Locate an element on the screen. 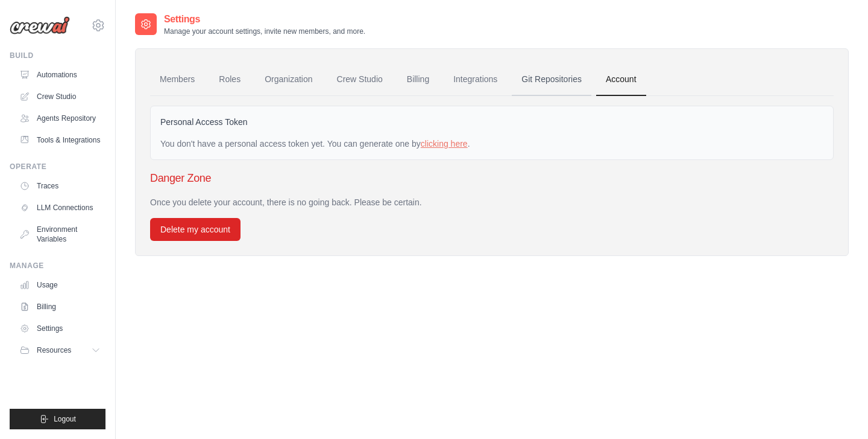  a: clicking here is located at coordinates (444, 144).